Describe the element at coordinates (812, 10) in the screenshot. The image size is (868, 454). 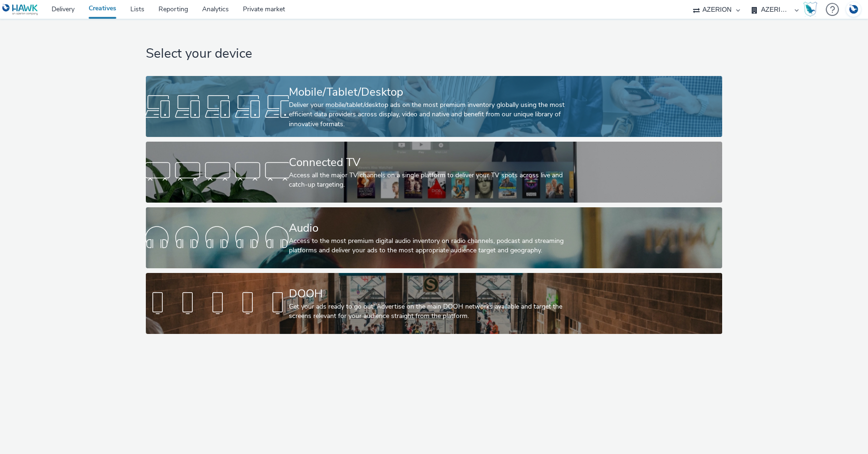
I see `a: Hawk Academy` at that location.